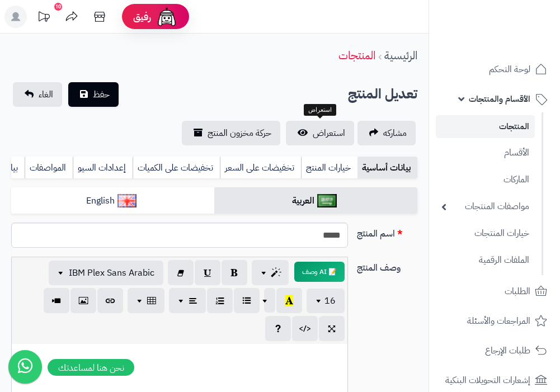  What do you see at coordinates (103, 167) in the screenshot?
I see `a: إعدادات السيو` at bounding box center [103, 167].